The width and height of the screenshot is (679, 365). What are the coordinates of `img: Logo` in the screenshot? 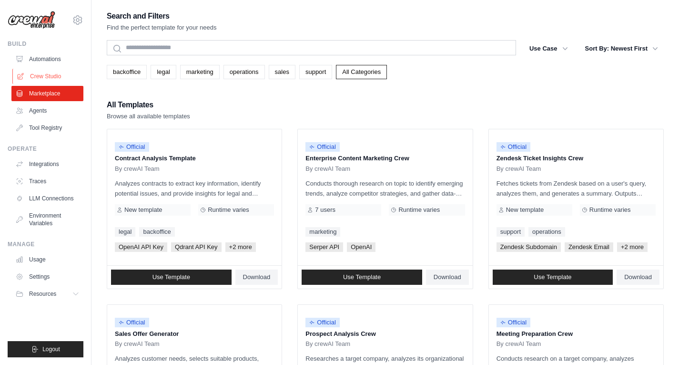 It's located at (31, 20).